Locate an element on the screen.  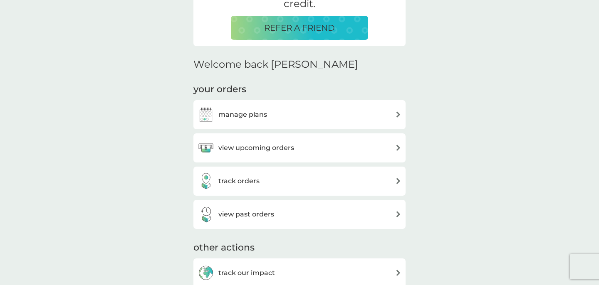
h3: other actions is located at coordinates (224, 248).